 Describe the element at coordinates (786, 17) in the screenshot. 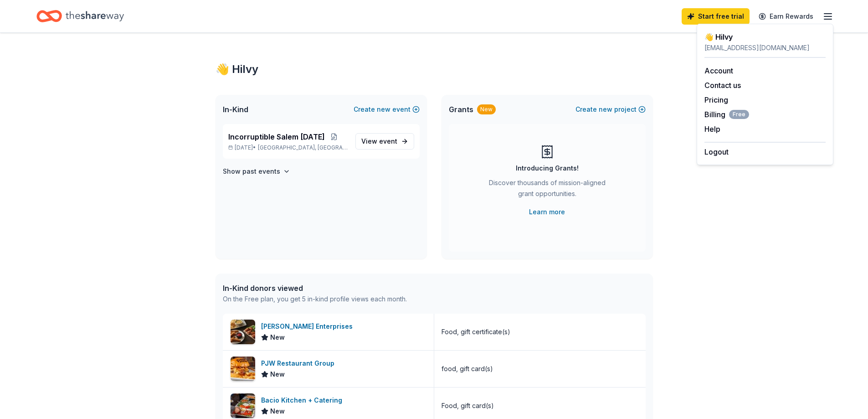

I see `a: Earn Rewards` at that location.